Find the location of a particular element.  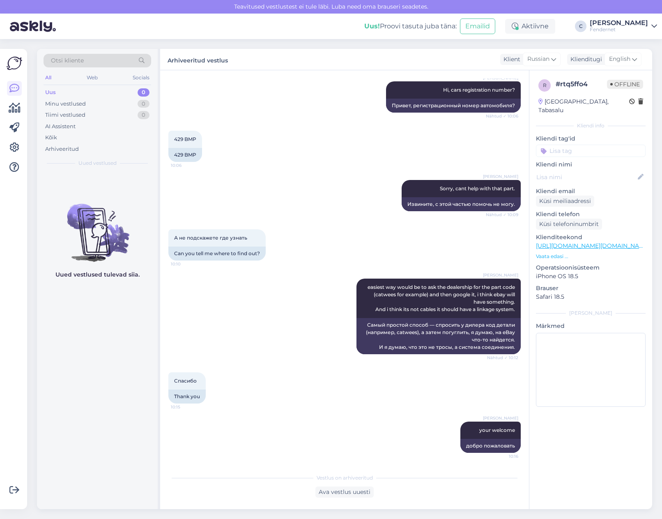

span: Nähtud ✓ 10:09 is located at coordinates (502, 214).